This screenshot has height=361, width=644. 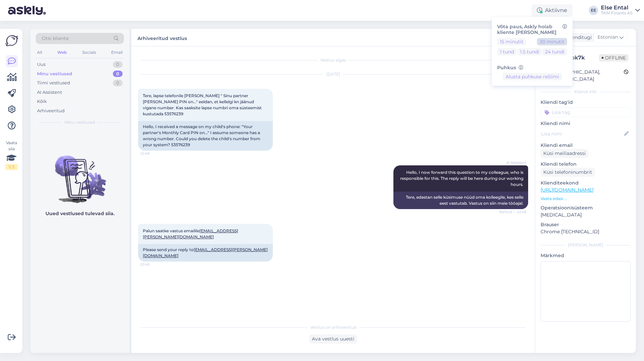 What do you see at coordinates (80, 122) in the screenshot?
I see `span: Minu vestlused` at bounding box center [80, 122].